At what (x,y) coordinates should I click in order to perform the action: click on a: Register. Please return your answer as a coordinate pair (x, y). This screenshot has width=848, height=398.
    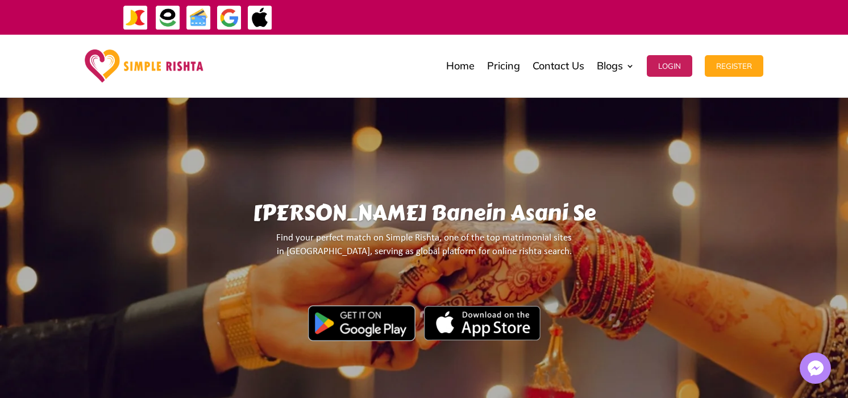
    Looking at the image, I should click on (734, 66).